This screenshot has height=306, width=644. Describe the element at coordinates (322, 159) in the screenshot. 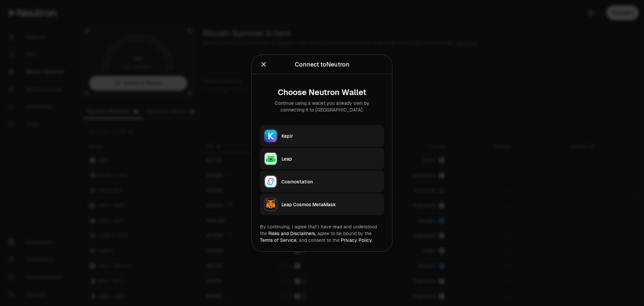

I see `button: LeapLeap` at that location.